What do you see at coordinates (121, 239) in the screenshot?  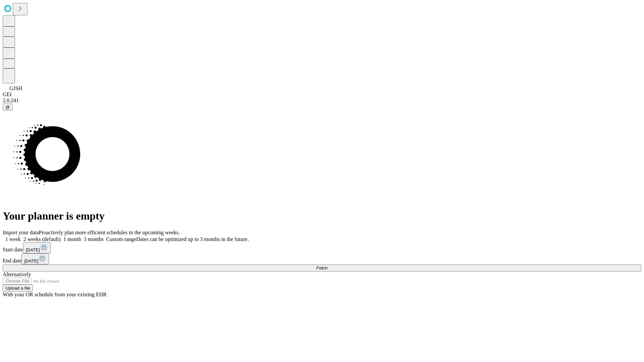 I see `span: Custom range` at bounding box center [121, 239].